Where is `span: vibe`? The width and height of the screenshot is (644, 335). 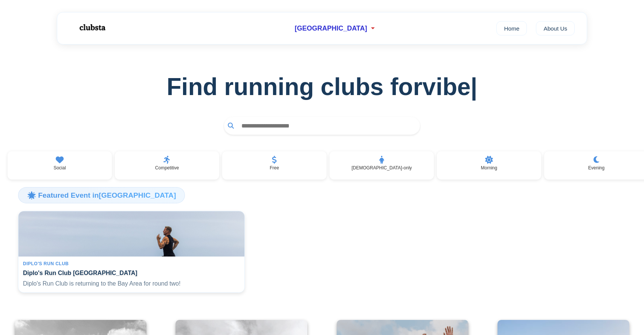 span: vibe is located at coordinates (450, 86).